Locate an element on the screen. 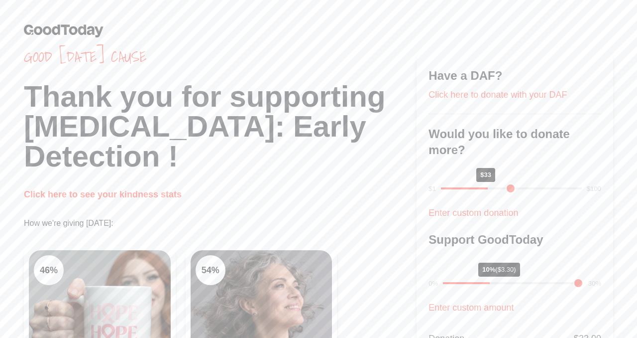 The width and height of the screenshot is (637, 338). div: $100 is located at coordinates (594, 189).